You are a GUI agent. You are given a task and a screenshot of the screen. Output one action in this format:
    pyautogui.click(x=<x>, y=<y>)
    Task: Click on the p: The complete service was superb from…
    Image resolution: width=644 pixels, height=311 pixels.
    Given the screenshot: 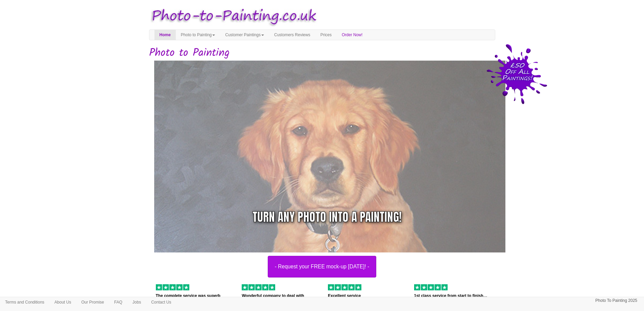 What is the action you would take?
    pyautogui.click(x=193, y=299)
    